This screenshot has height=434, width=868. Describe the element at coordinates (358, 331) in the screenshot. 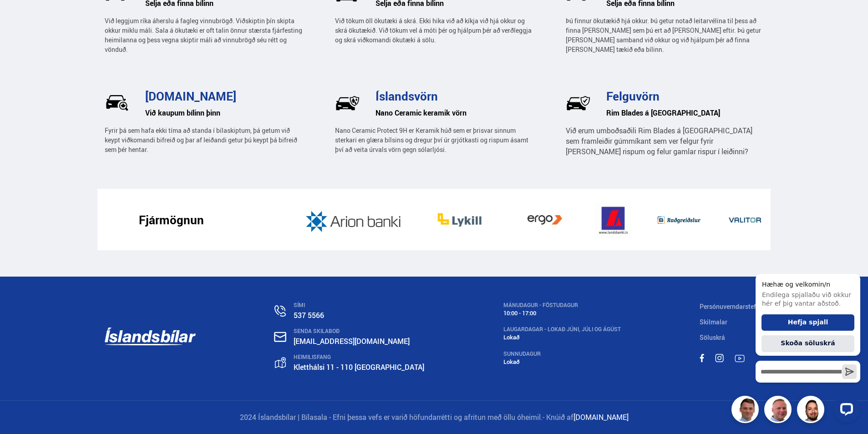

I see `div: SENDA SKILABOÐ` at that location.